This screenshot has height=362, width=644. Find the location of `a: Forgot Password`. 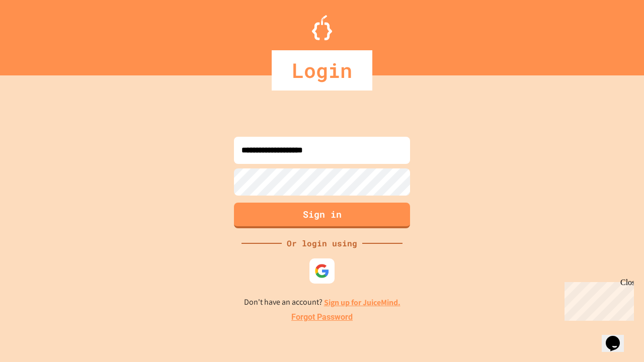

a: Forgot Password is located at coordinates (322, 317).